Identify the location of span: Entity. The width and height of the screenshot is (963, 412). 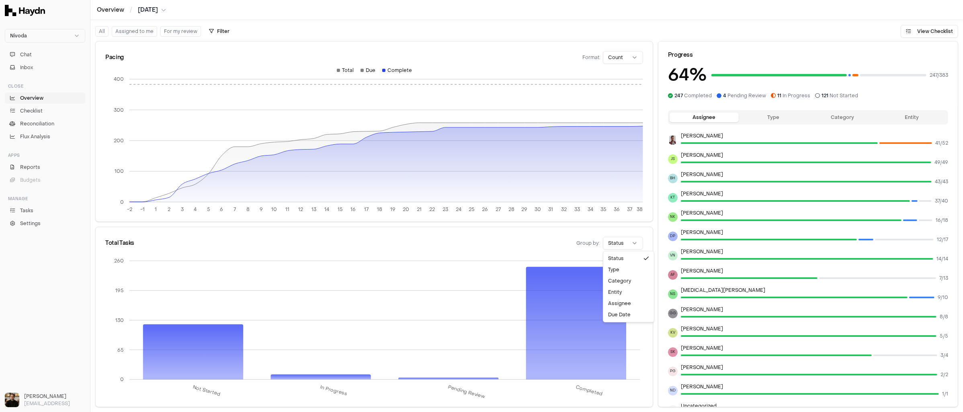
(615, 292).